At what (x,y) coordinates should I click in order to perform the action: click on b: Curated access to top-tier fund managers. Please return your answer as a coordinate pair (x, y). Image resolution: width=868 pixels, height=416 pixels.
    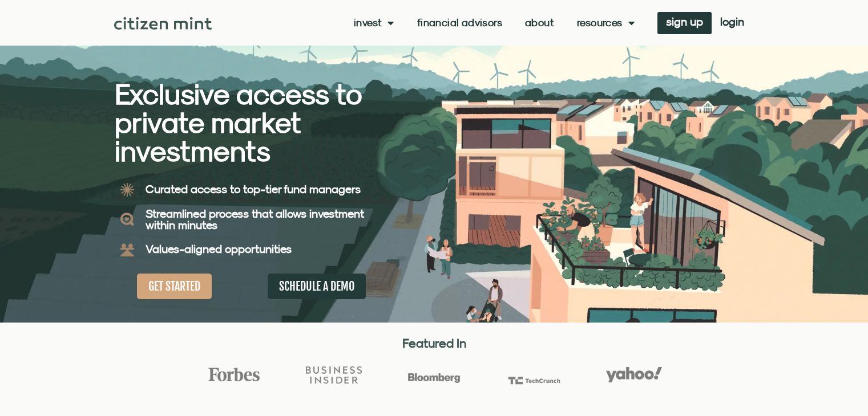
    Looking at the image, I should click on (253, 189).